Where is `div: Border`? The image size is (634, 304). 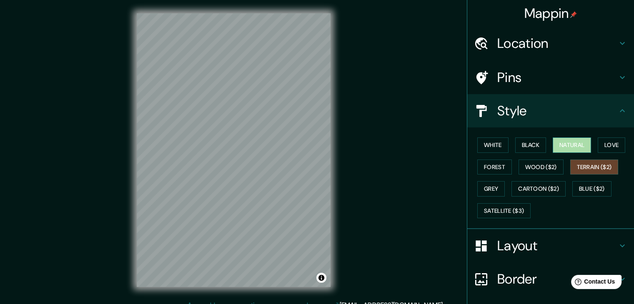
div: Border is located at coordinates (551, 279).